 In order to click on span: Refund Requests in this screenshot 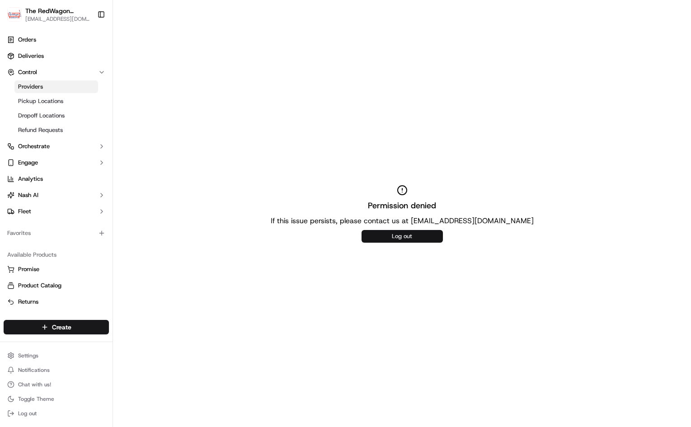, I will do `click(40, 130)`.